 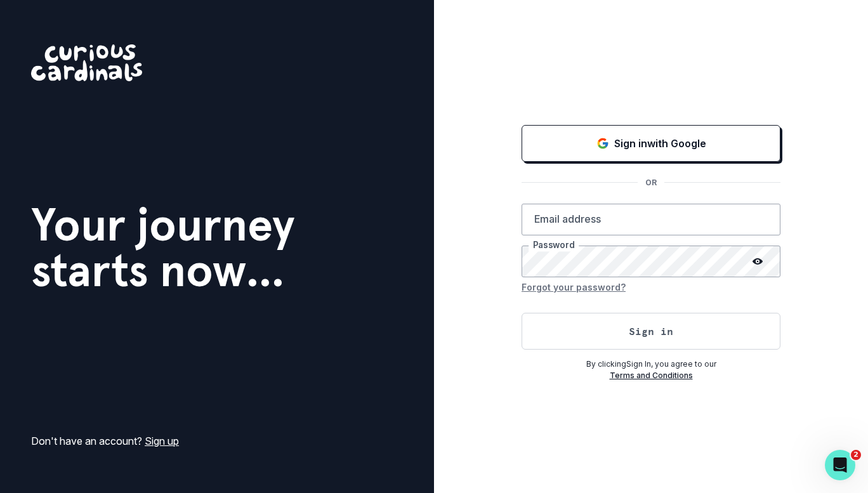 What do you see at coordinates (651, 332) in the screenshot?
I see `button: Sign in` at bounding box center [651, 332].